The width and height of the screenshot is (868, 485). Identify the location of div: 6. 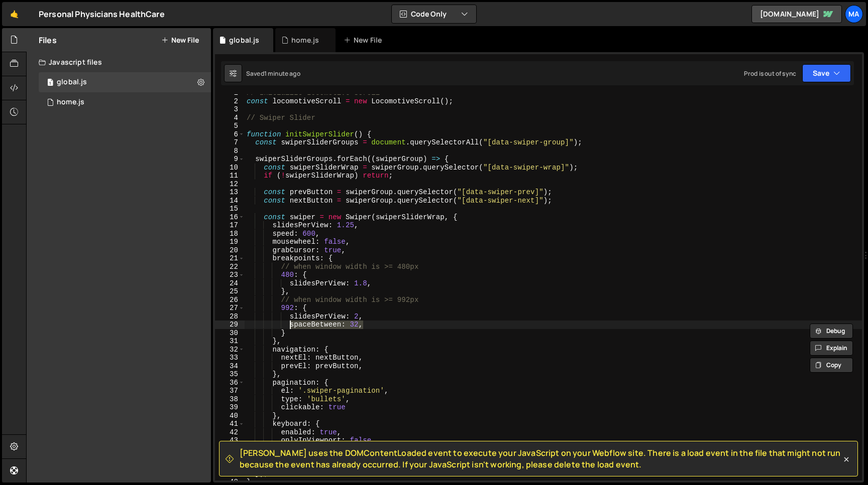
(229, 135).